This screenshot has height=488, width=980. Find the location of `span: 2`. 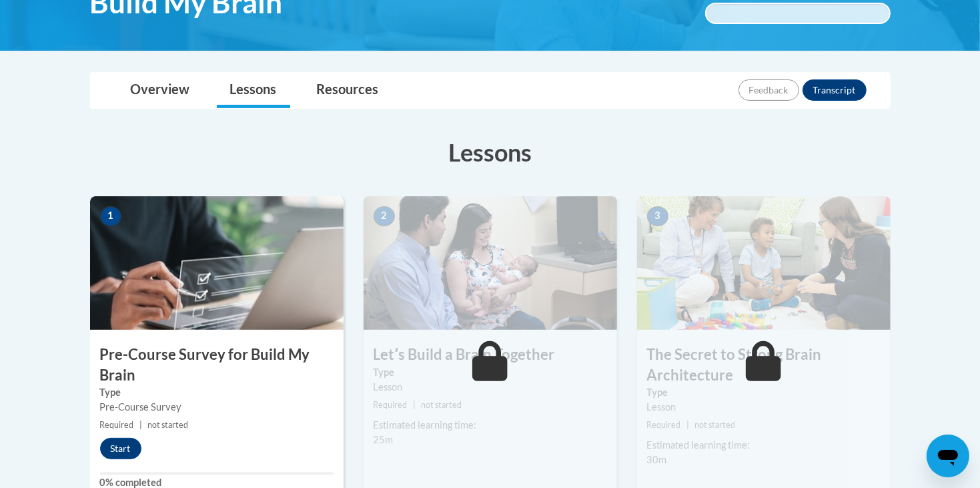

span: 2 is located at coordinates (384, 217).